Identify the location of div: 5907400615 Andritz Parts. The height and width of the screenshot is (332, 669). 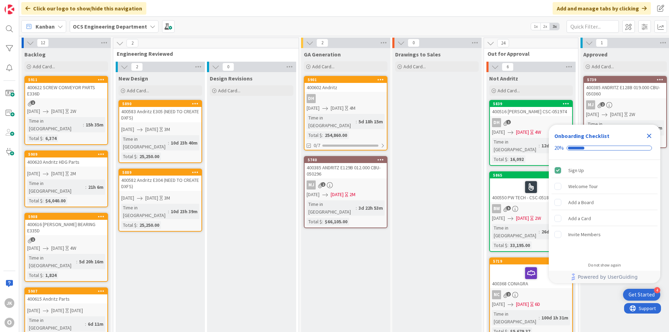
(66, 296).